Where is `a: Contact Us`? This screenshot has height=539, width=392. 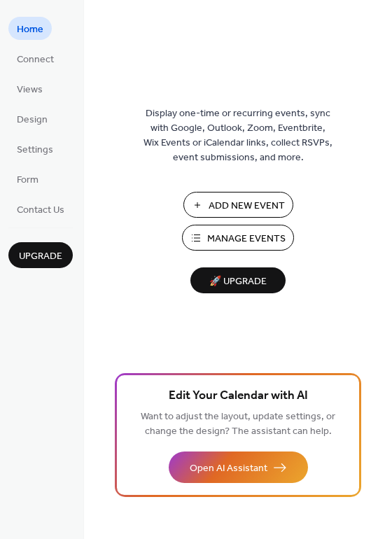
a: Contact Us is located at coordinates (40, 208).